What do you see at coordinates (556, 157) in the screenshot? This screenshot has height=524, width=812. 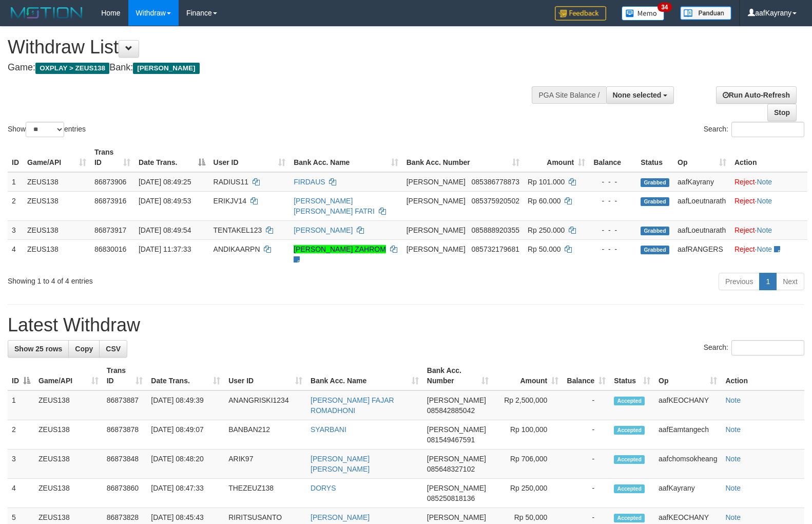 I see `th: Amount: activate to sort column ascending` at bounding box center [556, 157].